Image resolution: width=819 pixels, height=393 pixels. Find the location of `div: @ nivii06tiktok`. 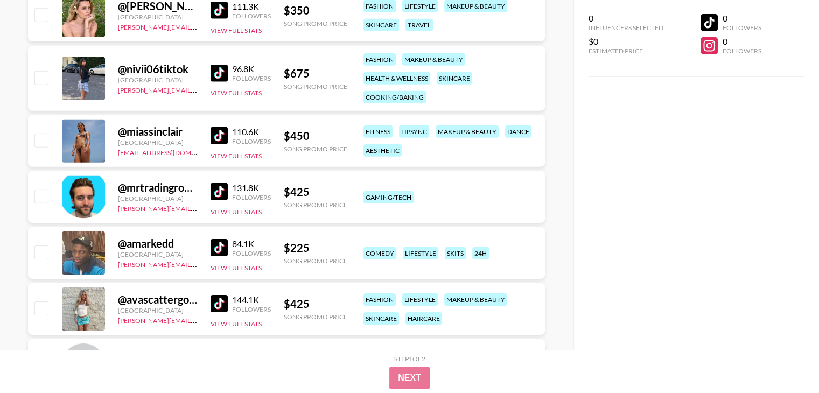

div: @ nivii06tiktok is located at coordinates (158, 69).